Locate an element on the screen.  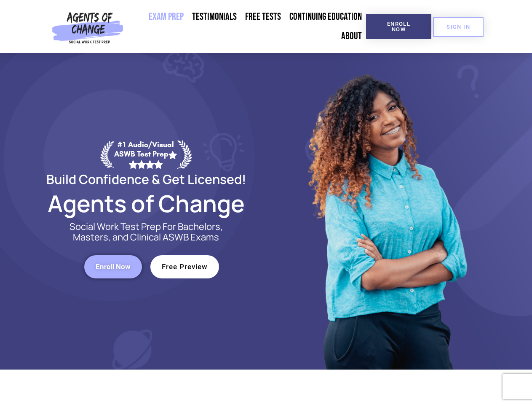
h2: Build Confidence & Get Licensed! is located at coordinates (146, 179).